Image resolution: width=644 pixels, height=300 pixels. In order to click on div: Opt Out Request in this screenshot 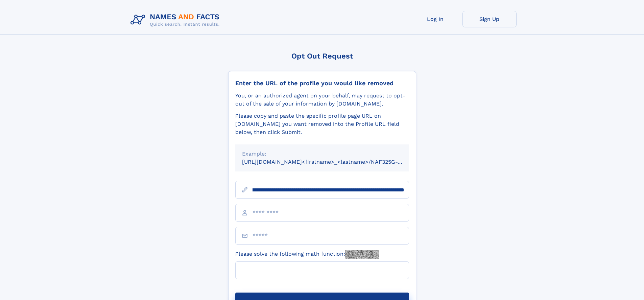, I will do `click(322, 56)`.